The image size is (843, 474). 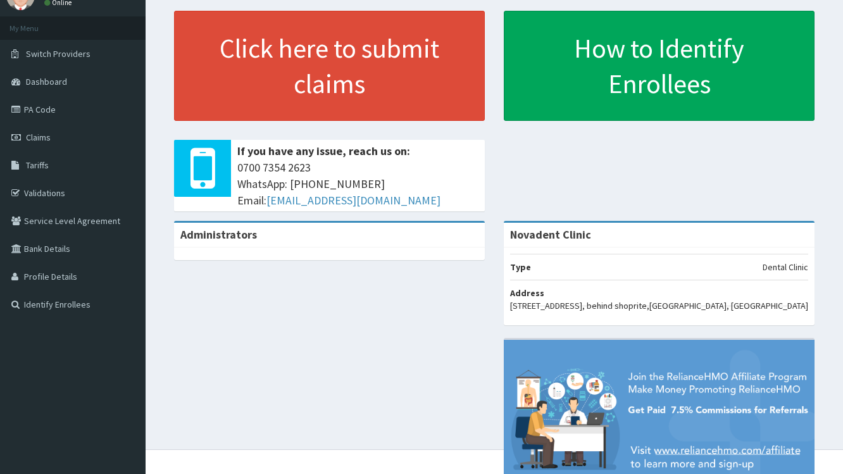 What do you see at coordinates (329, 66) in the screenshot?
I see `a: Click here to submit claims` at bounding box center [329, 66].